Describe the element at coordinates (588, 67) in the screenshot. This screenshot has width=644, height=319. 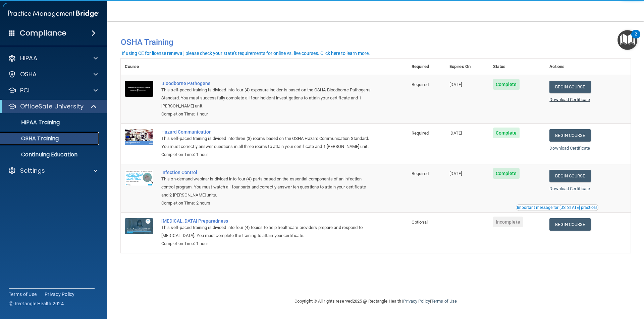
I see `th: Actions` at that location.